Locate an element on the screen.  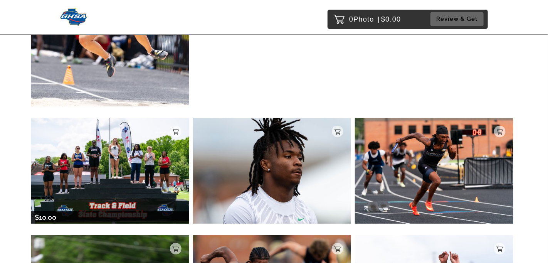
a: Review & Get is located at coordinates (458, 19).